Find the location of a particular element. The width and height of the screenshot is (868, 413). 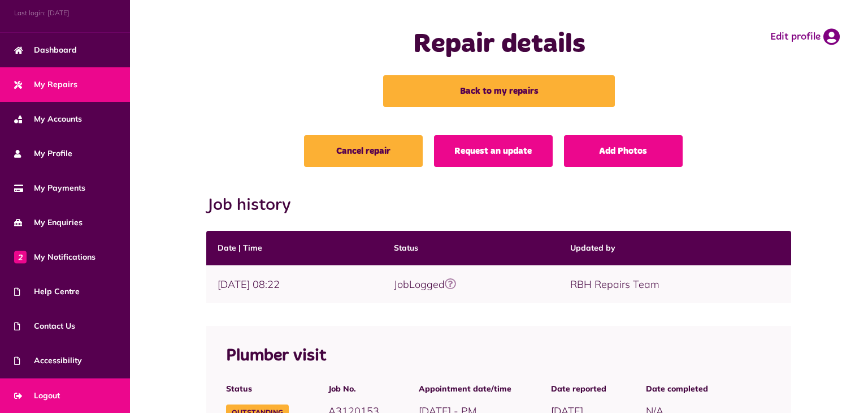

span: Job No. is located at coordinates (354, 388).